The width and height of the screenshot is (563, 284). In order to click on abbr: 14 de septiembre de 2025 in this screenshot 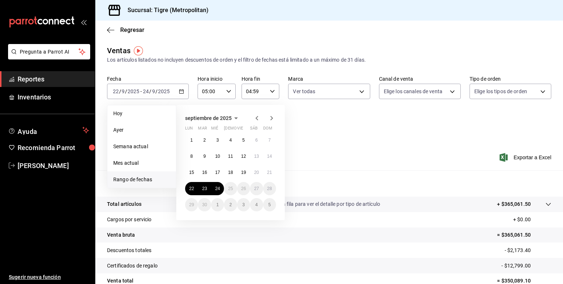, I will do `click(270, 156)`.